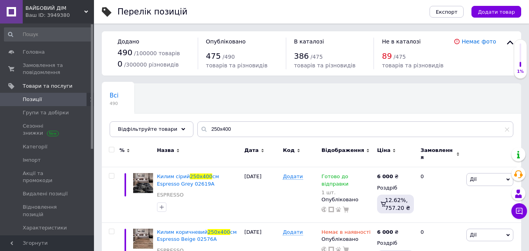 This screenshot has width=529, height=251. Describe the element at coordinates (183, 232) in the screenshot. I see `span: Килим коричневий` at that location.